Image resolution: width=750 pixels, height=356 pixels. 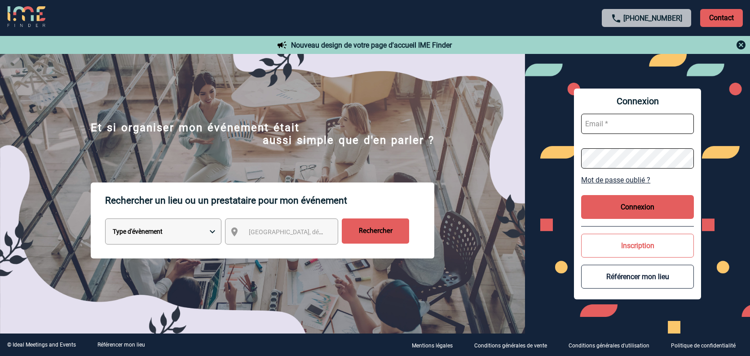 What do you see at coordinates (613, 345) in the screenshot?
I see `a: Conditions générales d'utilisation` at bounding box center [613, 345].